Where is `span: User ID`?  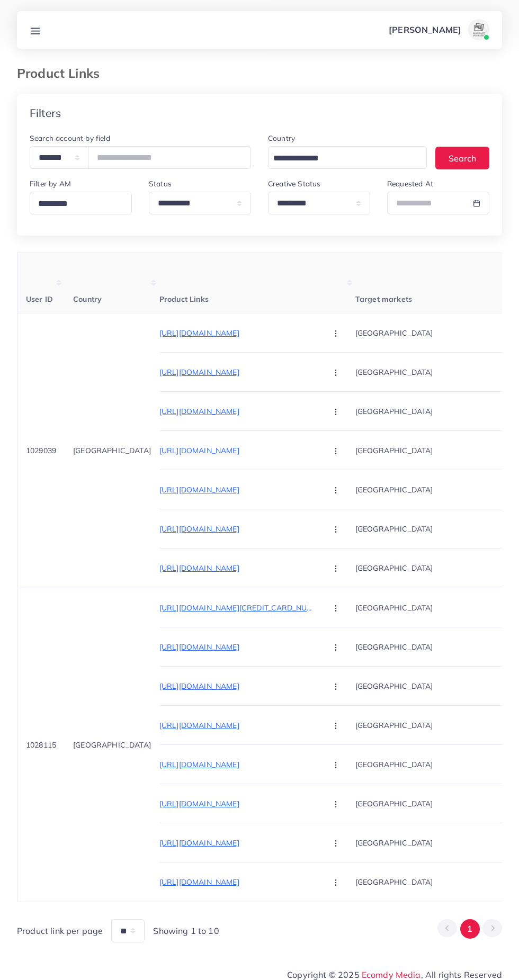 span: User ID is located at coordinates (39, 300).